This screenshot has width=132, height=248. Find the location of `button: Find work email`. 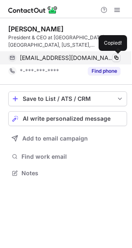

button: Find work email is located at coordinates (68, 157).